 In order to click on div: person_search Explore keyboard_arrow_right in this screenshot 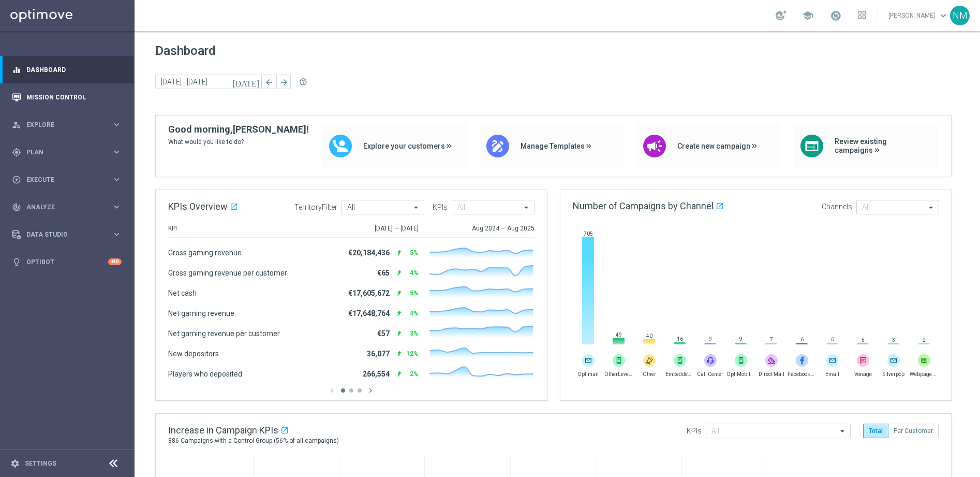, I will do `click(66, 125)`.